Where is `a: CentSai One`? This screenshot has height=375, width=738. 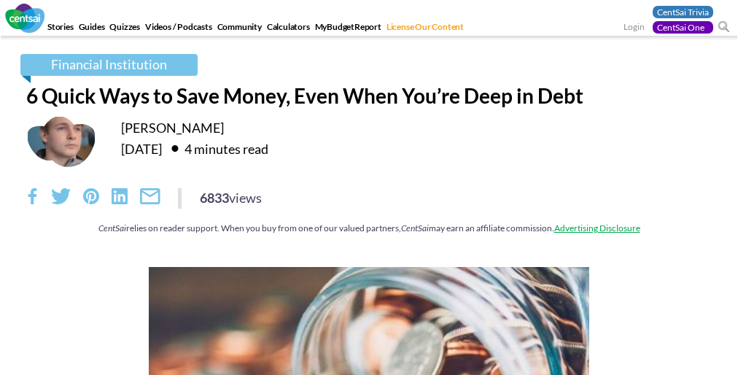
a: CentSai One is located at coordinates (682, 27).